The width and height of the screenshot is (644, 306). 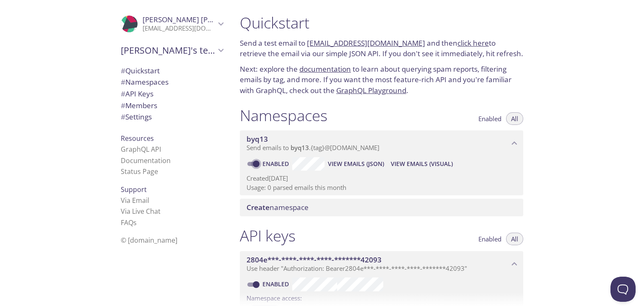 What do you see at coordinates (139, 105) in the screenshot?
I see `span: Members` at bounding box center [139, 105].